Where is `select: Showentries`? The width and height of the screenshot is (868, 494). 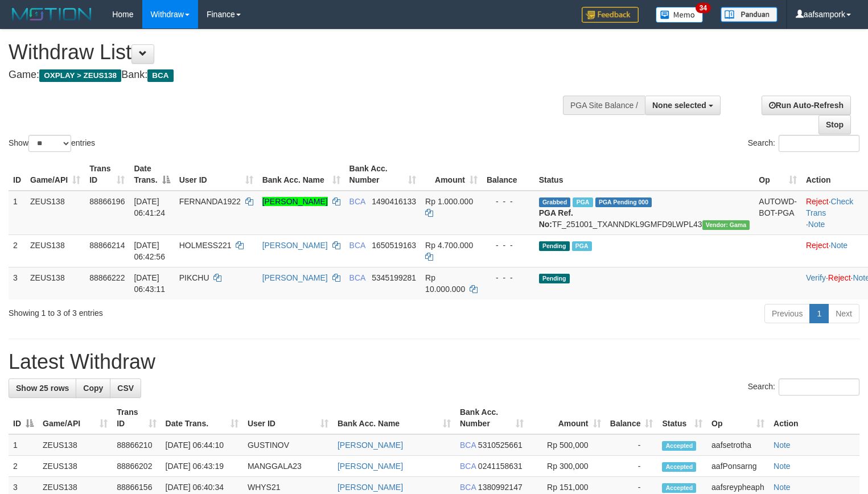
select: Showentries is located at coordinates (50, 143).